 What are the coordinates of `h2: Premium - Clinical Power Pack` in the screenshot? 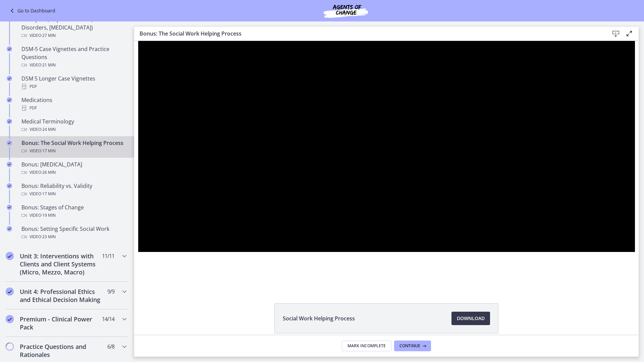 It's located at (61, 323).